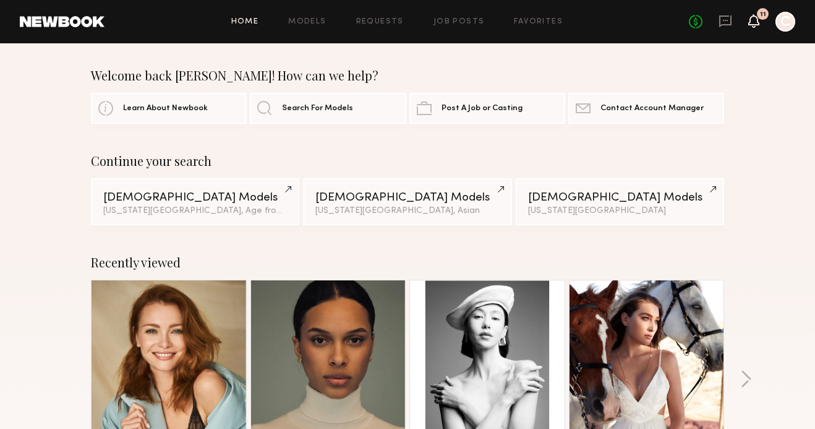  Describe the element at coordinates (169, 108) in the screenshot. I see `a: Learn About Newbook` at that location.